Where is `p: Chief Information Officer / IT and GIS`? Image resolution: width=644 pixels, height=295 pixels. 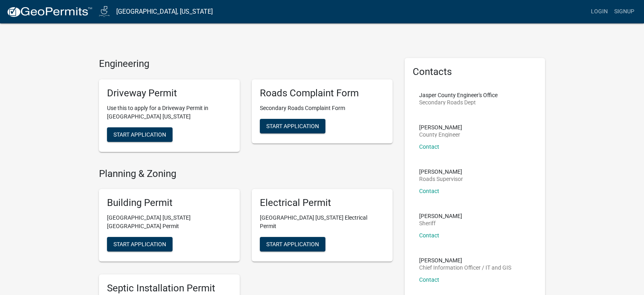
p: Chief Information Officer / IT and GIS is located at coordinates (465, 268).